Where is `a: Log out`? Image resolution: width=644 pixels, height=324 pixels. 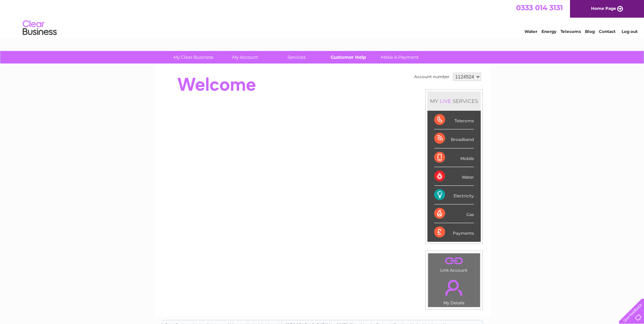 a: Log out is located at coordinates (629, 31).